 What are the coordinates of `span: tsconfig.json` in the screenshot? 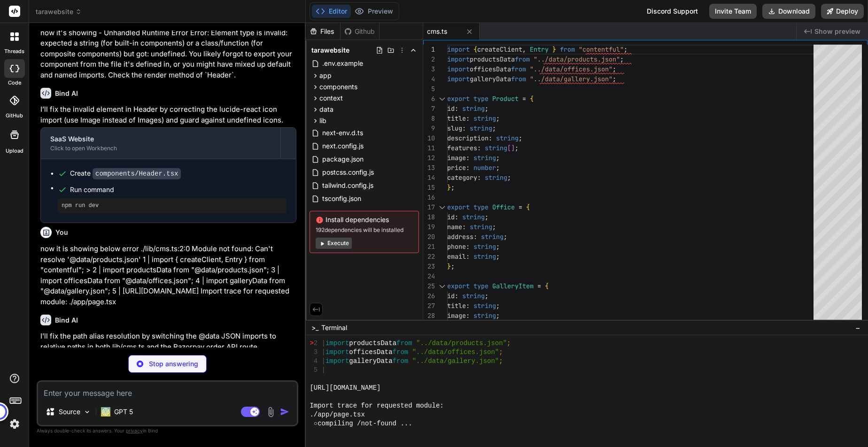 It's located at (342, 198).